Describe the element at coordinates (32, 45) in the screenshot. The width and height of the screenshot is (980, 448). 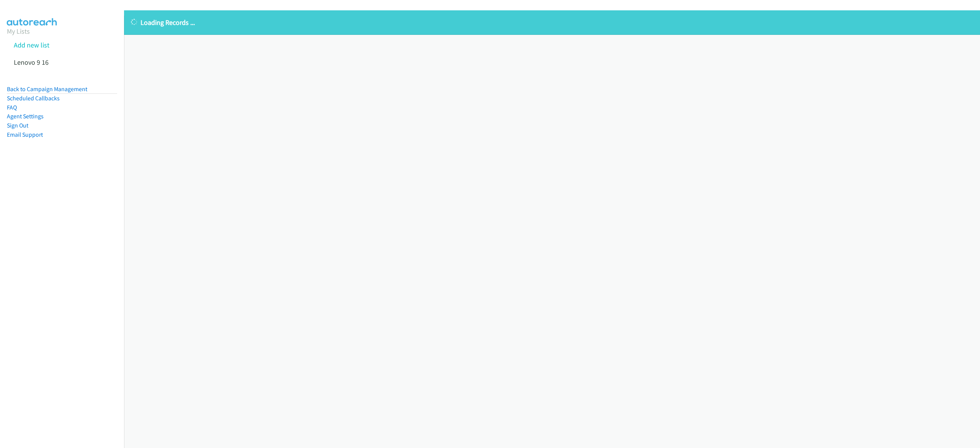
I see `a: Add new list` at that location.